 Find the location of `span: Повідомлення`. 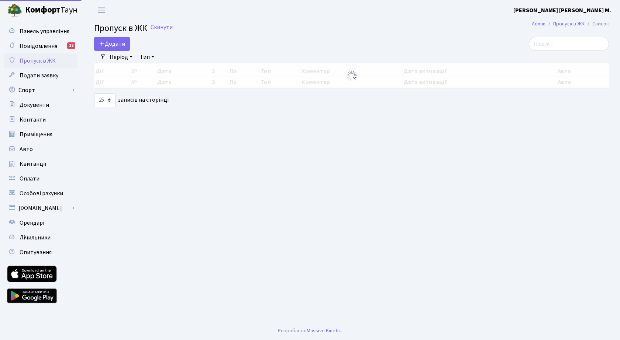

span: Повідомлення is located at coordinates (38, 46).